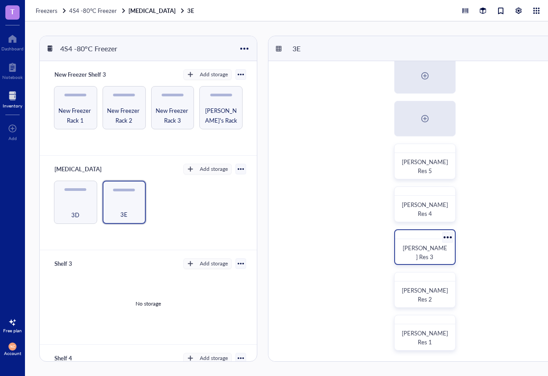  What do you see at coordinates (12, 106) in the screenshot?
I see `div: Inventory` at bounding box center [12, 106].